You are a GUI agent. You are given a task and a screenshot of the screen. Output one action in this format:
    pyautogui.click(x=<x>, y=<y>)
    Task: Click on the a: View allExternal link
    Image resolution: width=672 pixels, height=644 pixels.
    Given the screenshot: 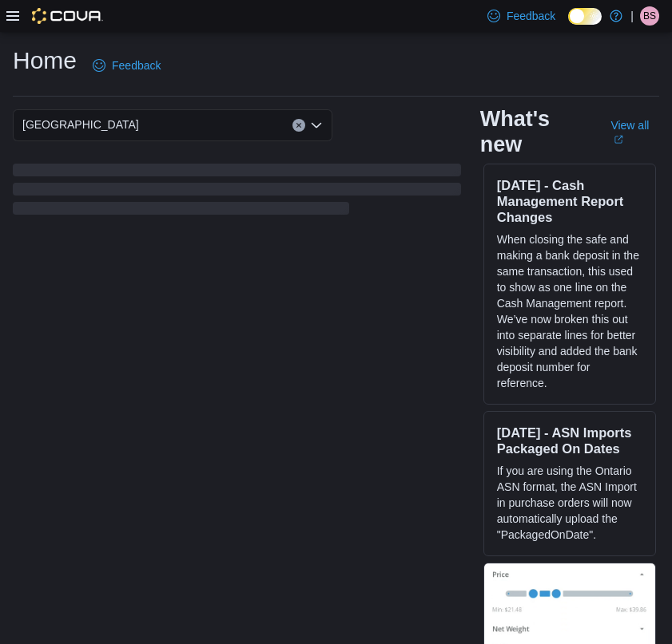 What is the action you would take?
    pyautogui.click(x=635, y=132)
    